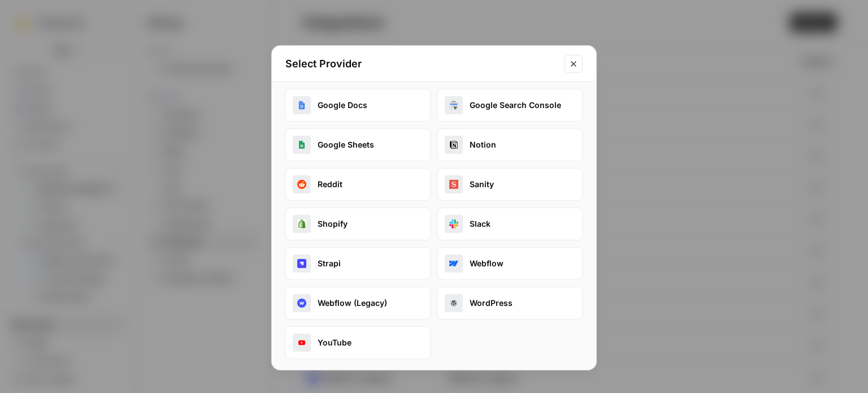 This screenshot has width=868, height=393. Describe the element at coordinates (510, 184) in the screenshot. I see `button: sanitySanity` at that location.